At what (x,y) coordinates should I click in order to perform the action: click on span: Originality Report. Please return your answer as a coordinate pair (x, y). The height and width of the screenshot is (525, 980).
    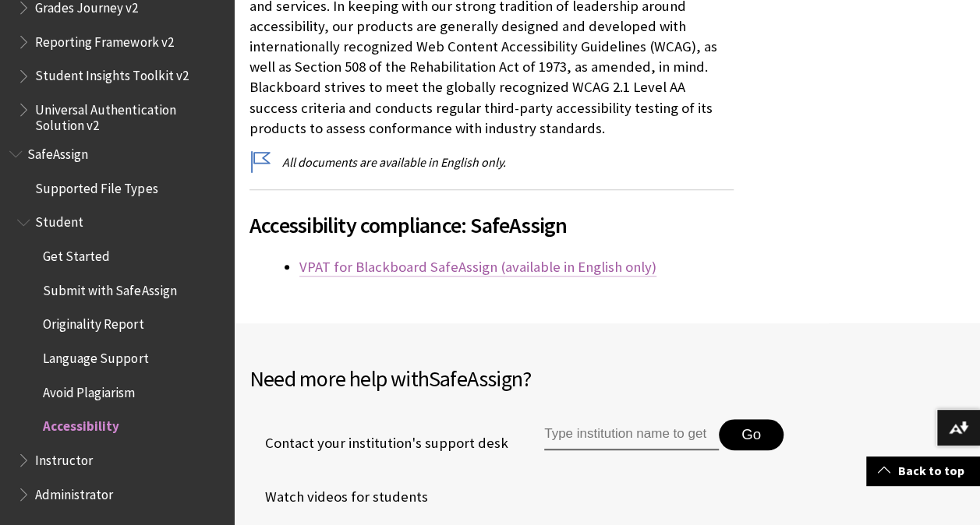
    Looking at the image, I should click on (93, 322).